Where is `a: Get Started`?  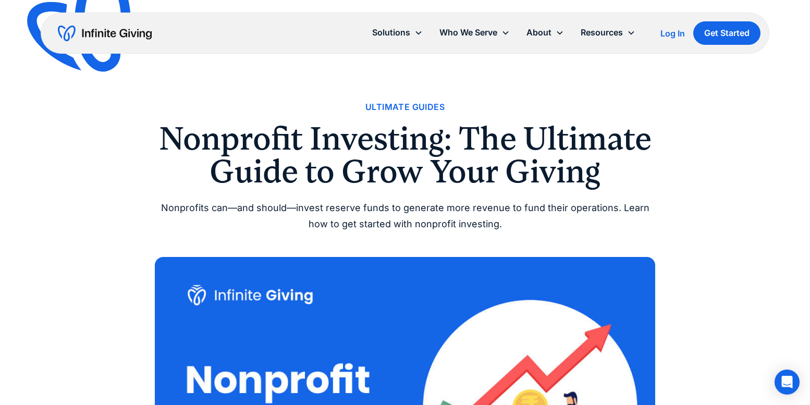 a: Get Started is located at coordinates (726, 33).